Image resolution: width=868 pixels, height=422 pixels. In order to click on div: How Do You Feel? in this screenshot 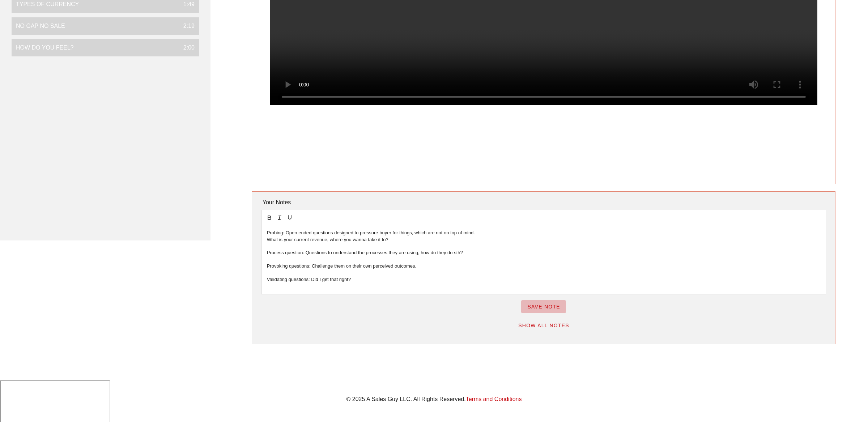, I will do `click(45, 48)`.